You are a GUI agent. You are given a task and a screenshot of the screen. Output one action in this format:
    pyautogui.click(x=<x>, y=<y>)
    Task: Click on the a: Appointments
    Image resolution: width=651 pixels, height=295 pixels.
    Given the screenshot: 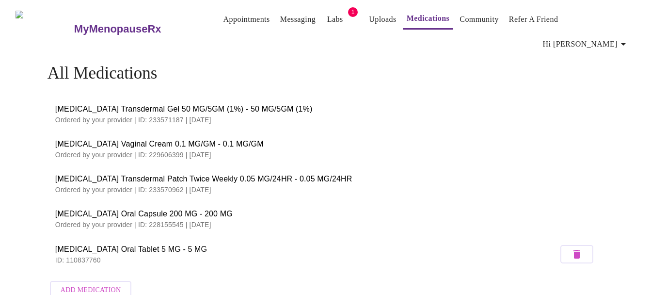 What is the action you would take?
    pyautogui.click(x=247, y=19)
    